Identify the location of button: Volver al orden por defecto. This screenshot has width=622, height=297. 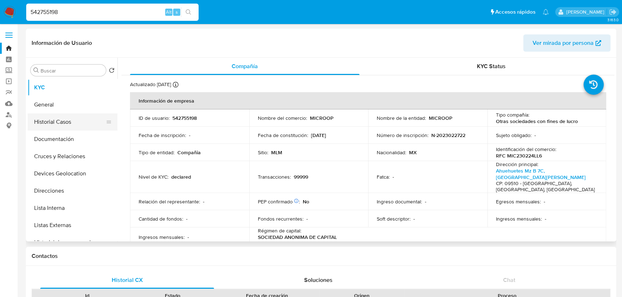
(112, 71).